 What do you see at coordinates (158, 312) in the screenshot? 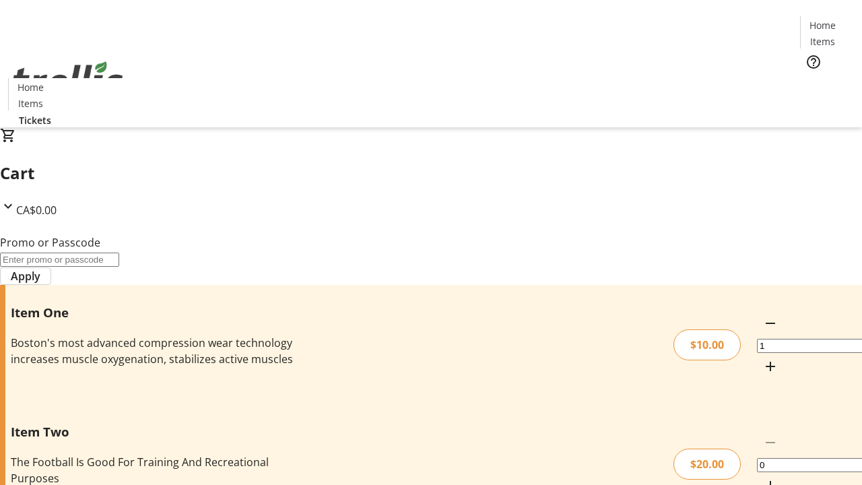
I see `h3: Item One` at bounding box center [158, 312].